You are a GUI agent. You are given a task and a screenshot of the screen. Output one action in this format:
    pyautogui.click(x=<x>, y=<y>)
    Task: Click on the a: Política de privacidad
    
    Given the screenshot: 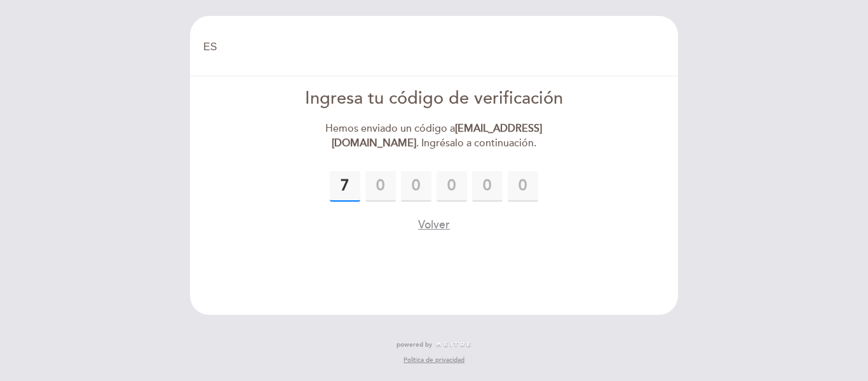 What is the action you would take?
    pyautogui.click(x=434, y=360)
    